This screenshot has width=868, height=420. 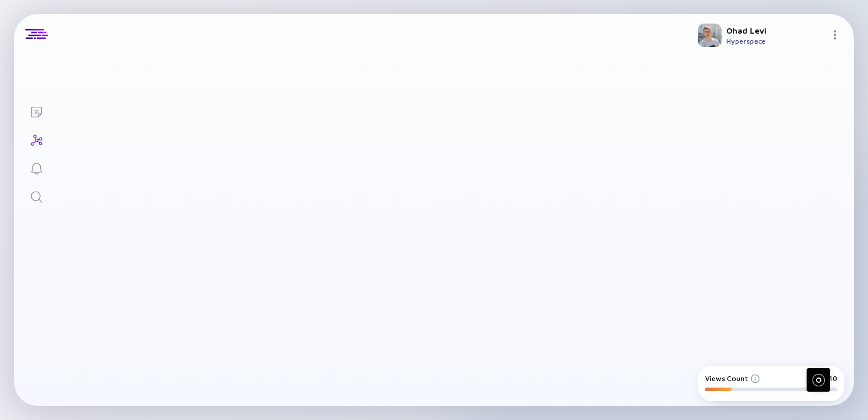 What do you see at coordinates (776, 40) in the screenshot?
I see `div: Hyperspace` at bounding box center [776, 40].